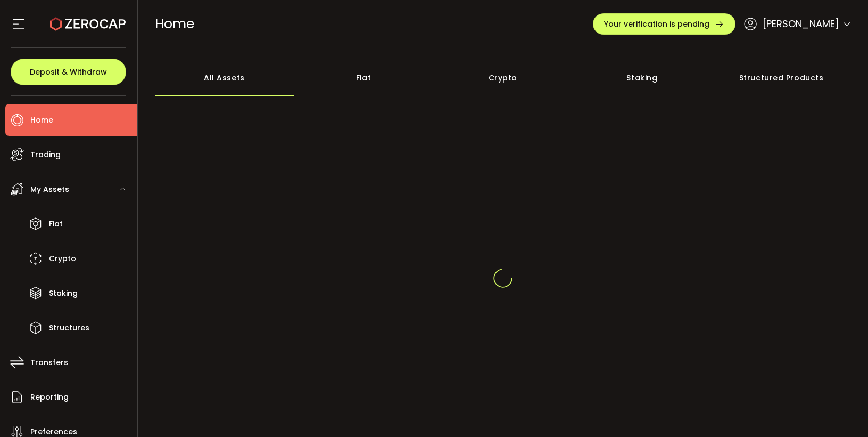 The width and height of the screenshot is (868, 437). I want to click on button: Deposit & Withdraw, so click(68, 72).